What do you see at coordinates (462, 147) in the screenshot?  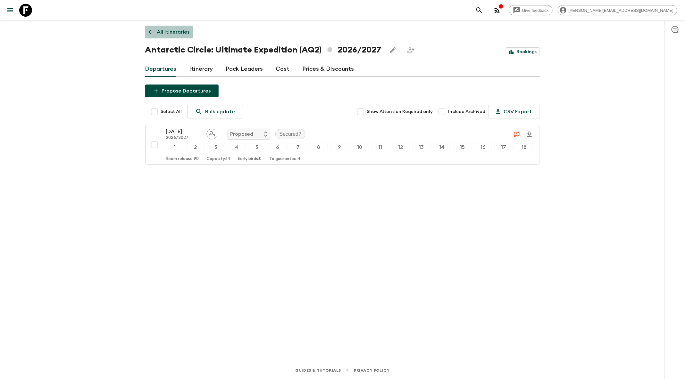 I see `div: 15` at bounding box center [462, 147].